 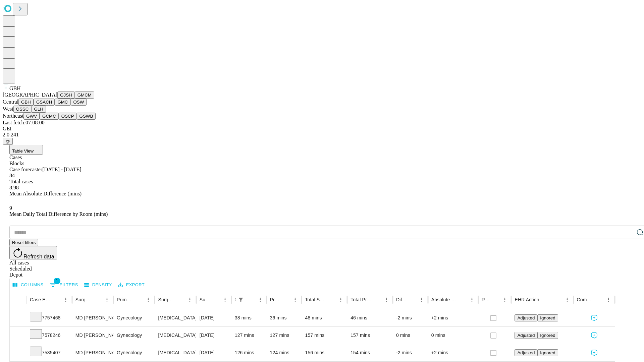 What do you see at coordinates (324, 318) in the screenshot?
I see `div: 48 mins` at bounding box center [324, 318].